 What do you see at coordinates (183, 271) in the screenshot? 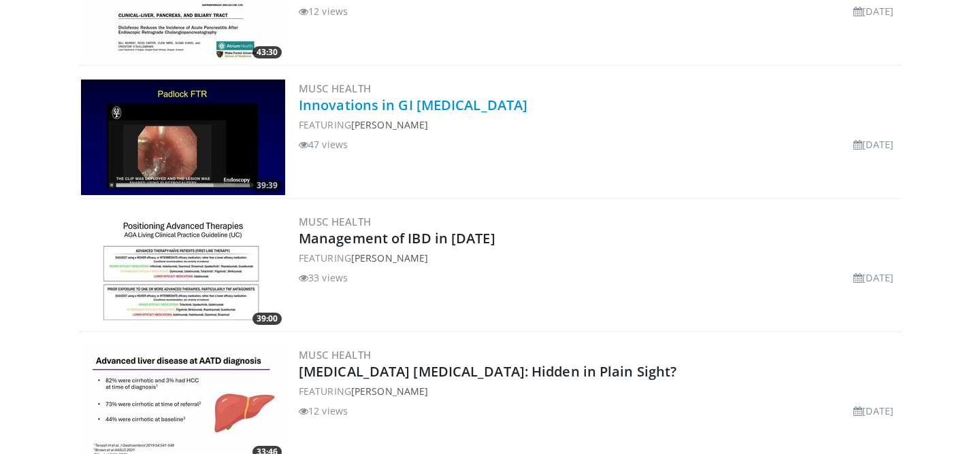
I see `a: 39:00` at bounding box center [183, 271].